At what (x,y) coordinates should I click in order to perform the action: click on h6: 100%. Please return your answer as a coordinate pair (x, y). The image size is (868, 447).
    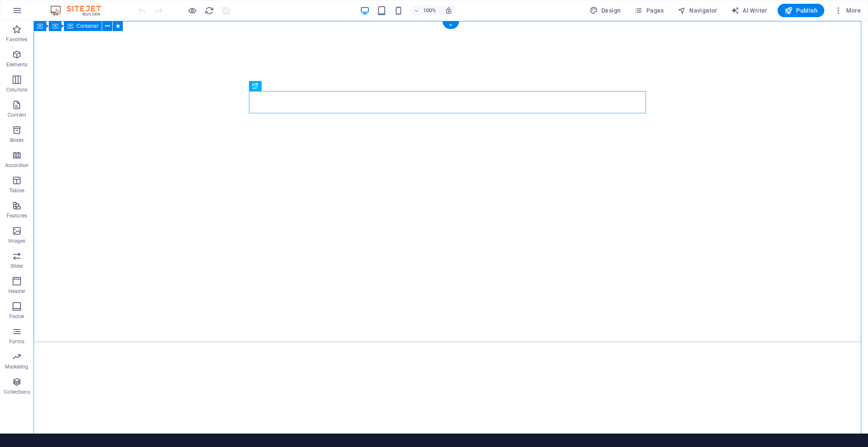
    Looking at the image, I should click on (429, 11).